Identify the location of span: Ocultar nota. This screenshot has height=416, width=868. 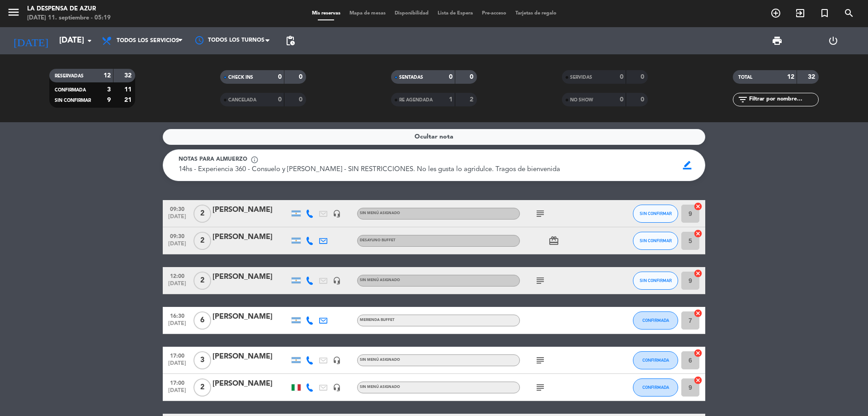
(434, 137).